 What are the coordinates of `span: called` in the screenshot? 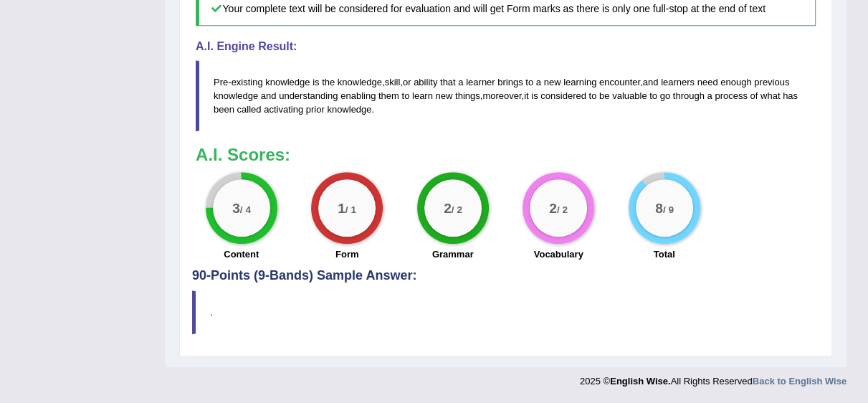 It's located at (249, 109).